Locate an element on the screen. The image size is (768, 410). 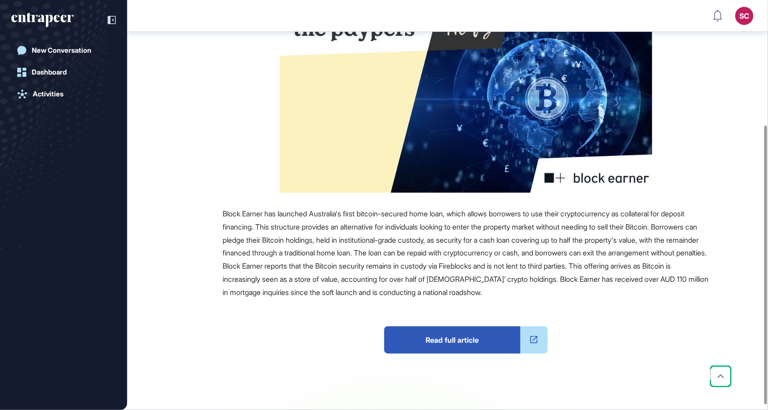
div: Activities is located at coordinates (48, 94).